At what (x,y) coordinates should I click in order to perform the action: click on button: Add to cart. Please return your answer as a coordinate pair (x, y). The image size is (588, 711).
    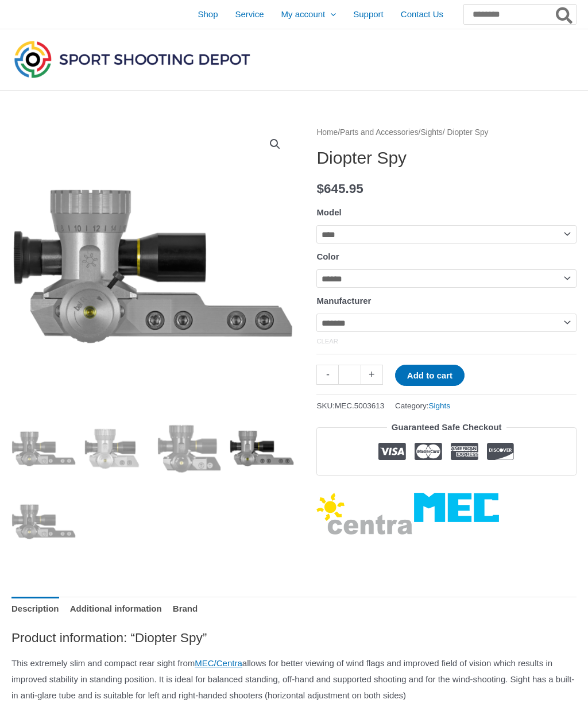
    Looking at the image, I should click on (429, 375).